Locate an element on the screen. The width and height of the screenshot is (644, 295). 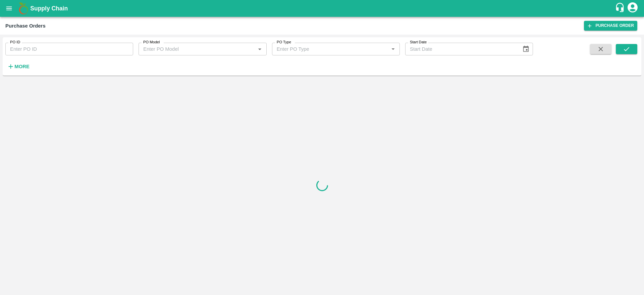
button: More is located at coordinates (18, 67).